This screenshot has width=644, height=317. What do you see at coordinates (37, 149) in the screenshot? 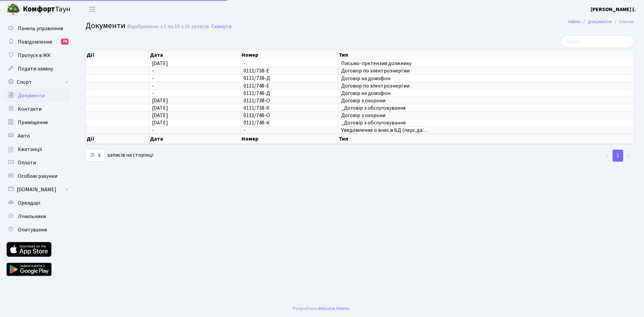
I see `a: Квитанції` at bounding box center [37, 149].